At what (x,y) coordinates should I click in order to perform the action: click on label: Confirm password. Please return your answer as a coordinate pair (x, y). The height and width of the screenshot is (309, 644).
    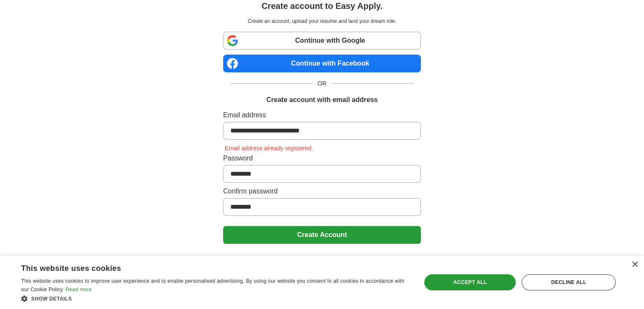
    Looking at the image, I should click on (322, 192).